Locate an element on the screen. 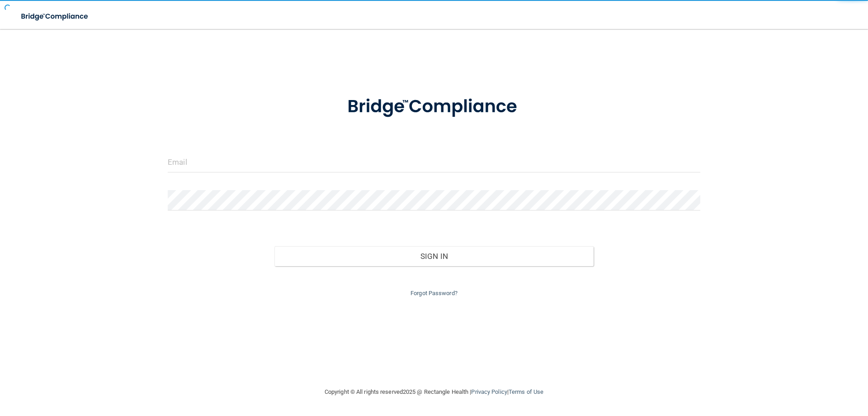  div: Copyright © All rights reserved 2025 @ Rectangle Health | | is located at coordinates (434, 392).